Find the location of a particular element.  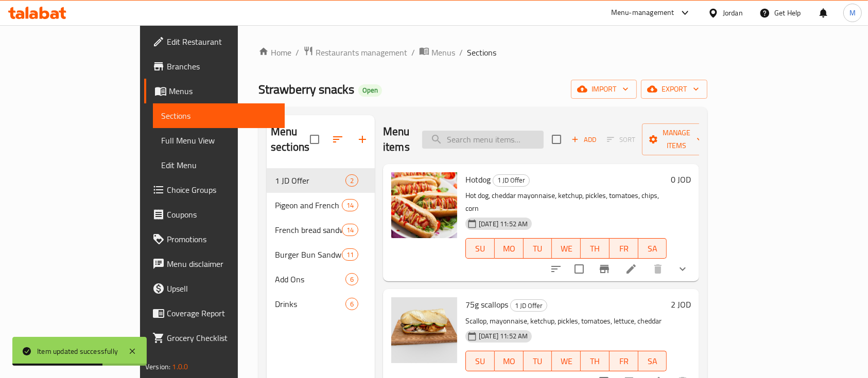

span: Branches is located at coordinates (222, 66).